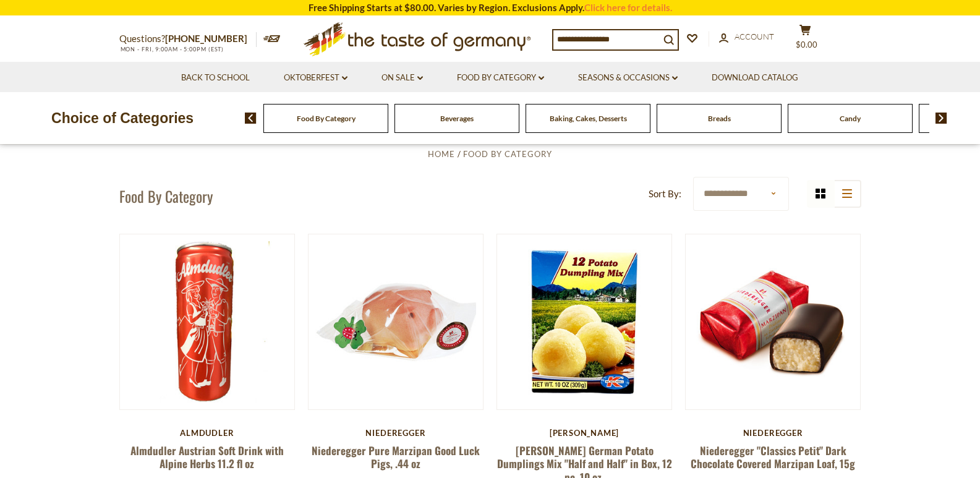  I want to click on a: Almdudler Austrian Soft Drink with Alpine Herbs 11.2 fl oz, so click(207, 457).